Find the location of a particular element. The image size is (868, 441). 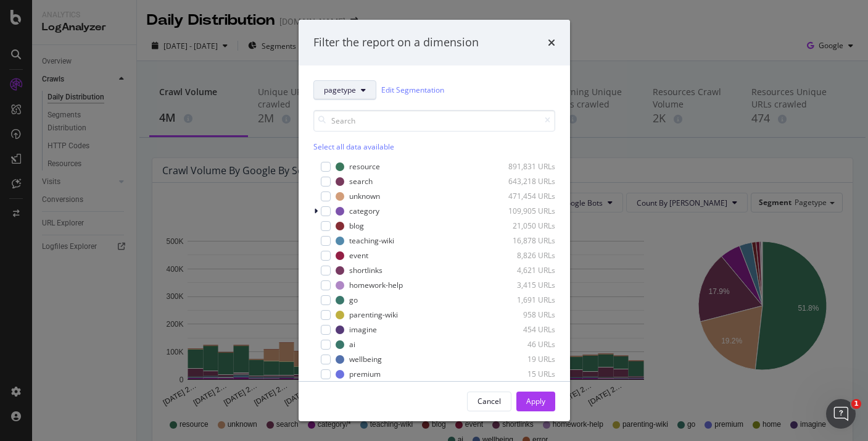

div: 958 URLs is located at coordinates (526, 314).